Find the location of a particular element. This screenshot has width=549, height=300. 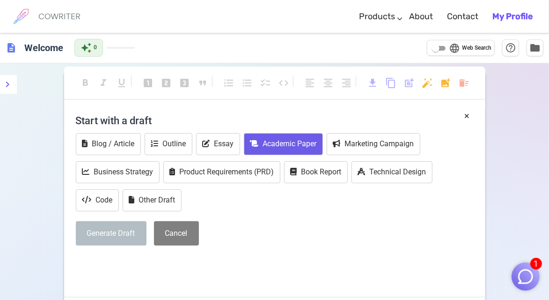

button: 1 is located at coordinates (526, 276).